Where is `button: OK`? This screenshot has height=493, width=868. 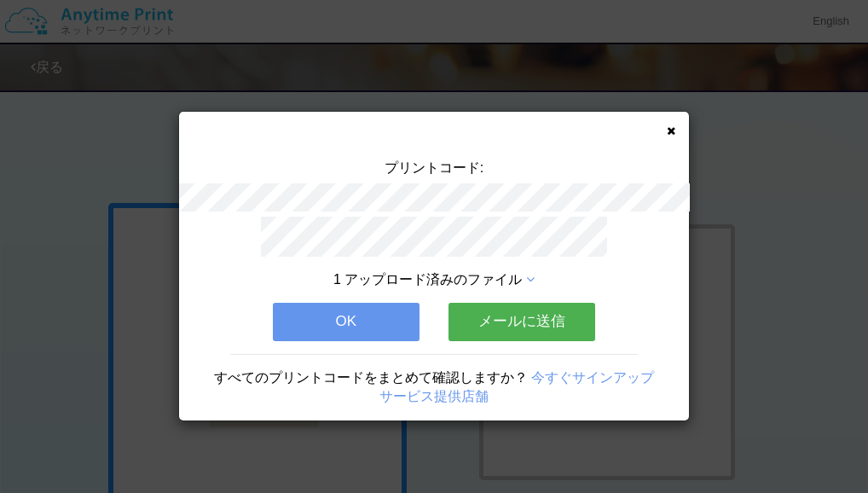 button: OK is located at coordinates (346, 321).